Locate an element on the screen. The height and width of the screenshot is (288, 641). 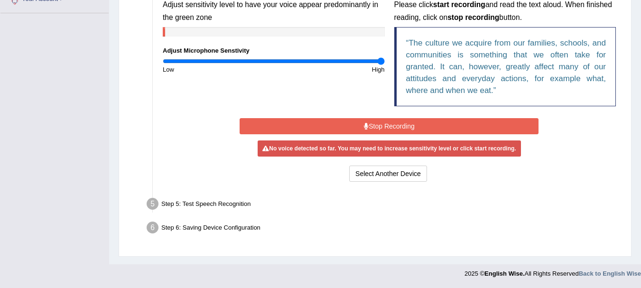
strong: Back to English Wise is located at coordinates (609, 273).